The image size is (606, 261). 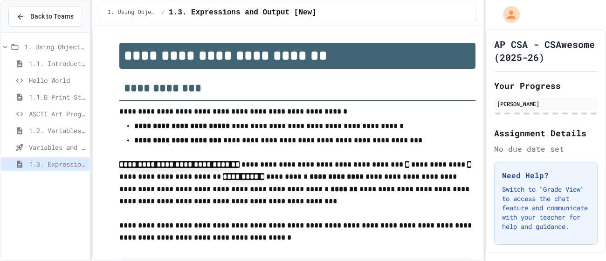 I want to click on span: Variables and Data Types - Quiz, so click(x=57, y=147).